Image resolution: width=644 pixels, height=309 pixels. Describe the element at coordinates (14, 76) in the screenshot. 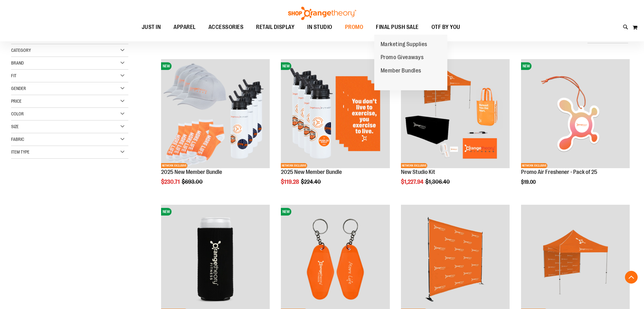

I see `span: Fit` at that location.